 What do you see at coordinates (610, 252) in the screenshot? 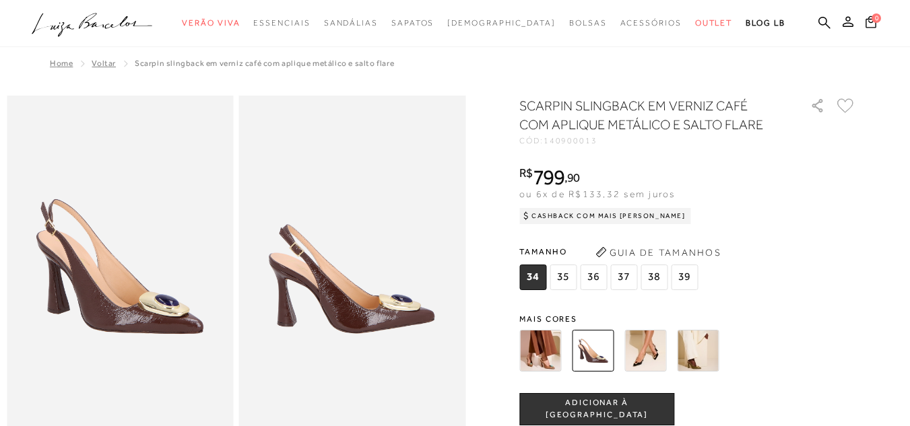
I see `span: Tamanho` at bounding box center [610, 252].